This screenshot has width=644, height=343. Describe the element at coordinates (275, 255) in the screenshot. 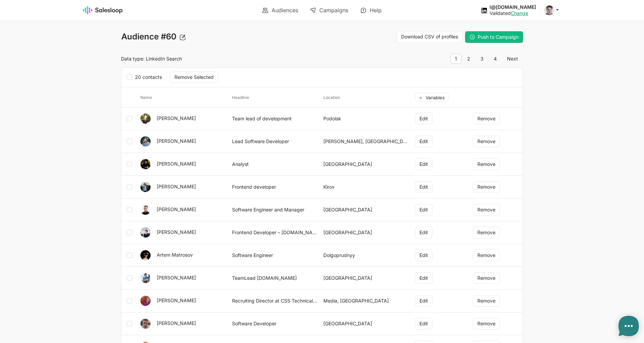

I see `td: Software Engineer` at that location.